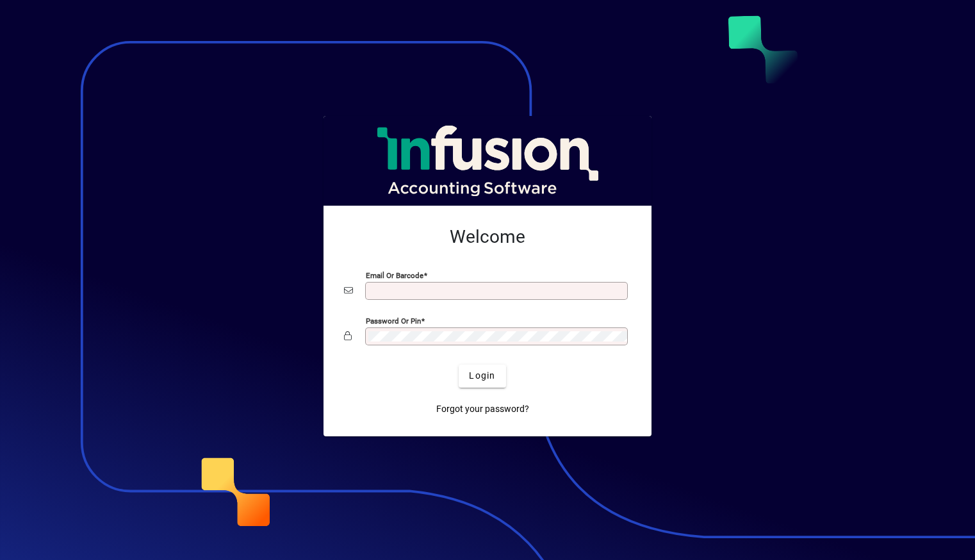  I want to click on mat-label: Password or Pin, so click(394, 321).